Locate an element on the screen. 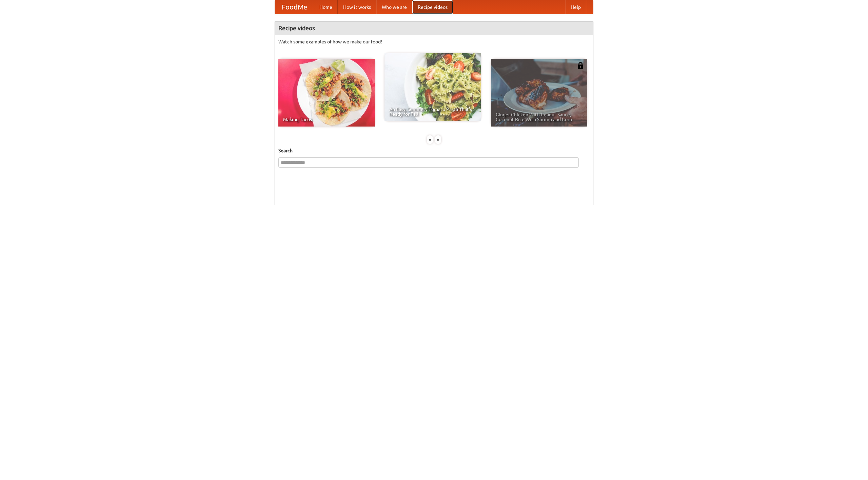  a: Making Tacos is located at coordinates (326, 93).